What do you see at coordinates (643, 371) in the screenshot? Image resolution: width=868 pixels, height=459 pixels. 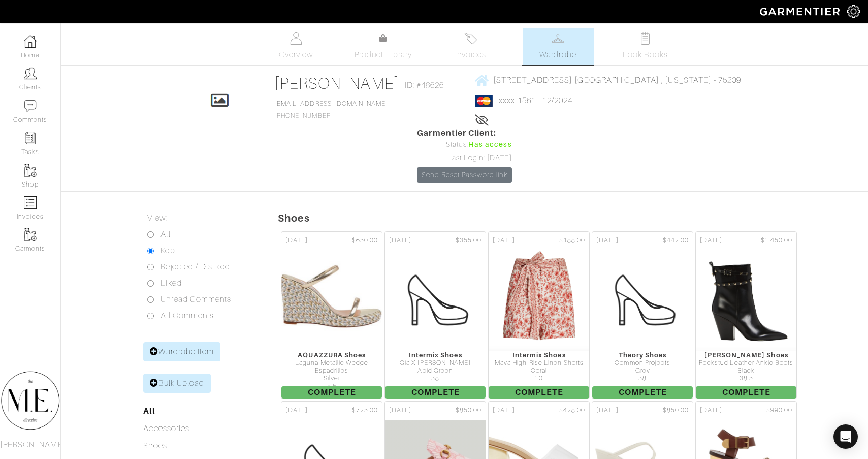 I see `div: Grey` at bounding box center [643, 371].